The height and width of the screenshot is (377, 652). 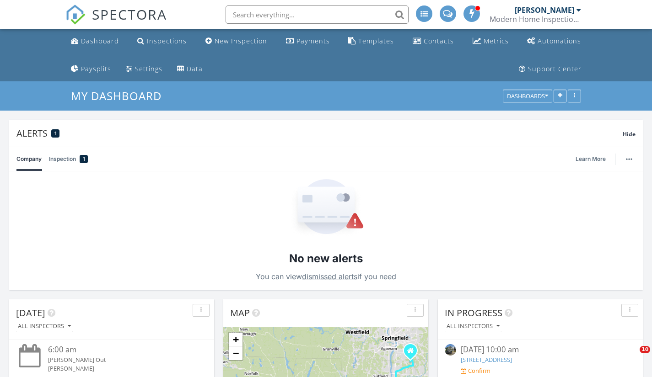 I want to click on a: Zoom out, so click(x=235, y=353).